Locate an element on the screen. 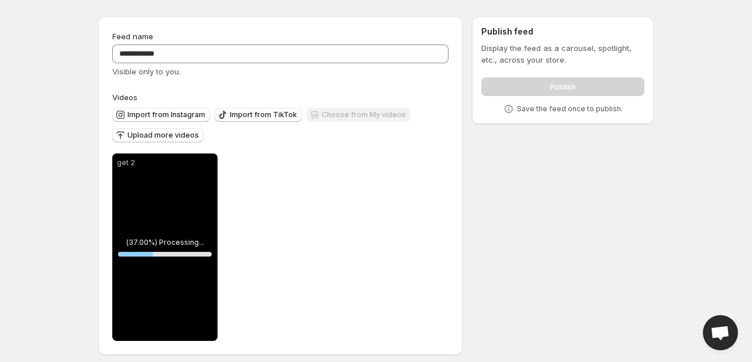 This screenshot has height=362, width=752. span: Import from TikTok is located at coordinates (263, 115).